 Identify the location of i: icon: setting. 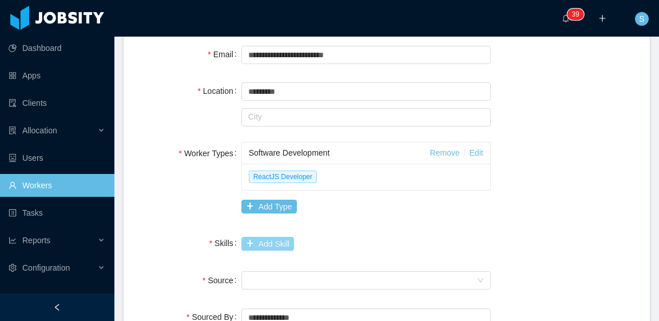
(13, 268).